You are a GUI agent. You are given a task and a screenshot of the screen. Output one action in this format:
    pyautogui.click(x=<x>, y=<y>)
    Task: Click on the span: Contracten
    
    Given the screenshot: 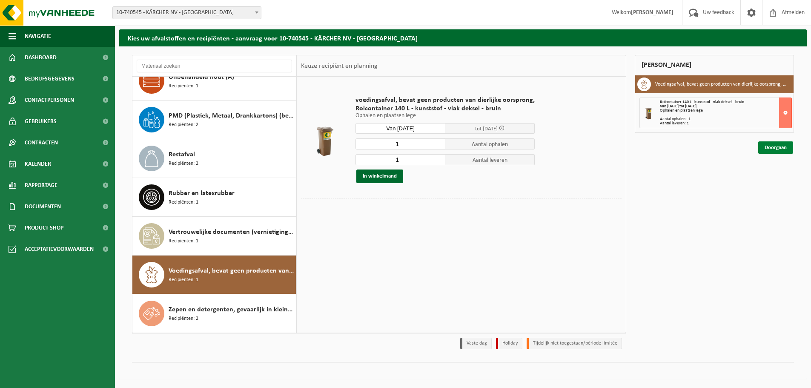 What is the action you would take?
    pyautogui.click(x=41, y=143)
    